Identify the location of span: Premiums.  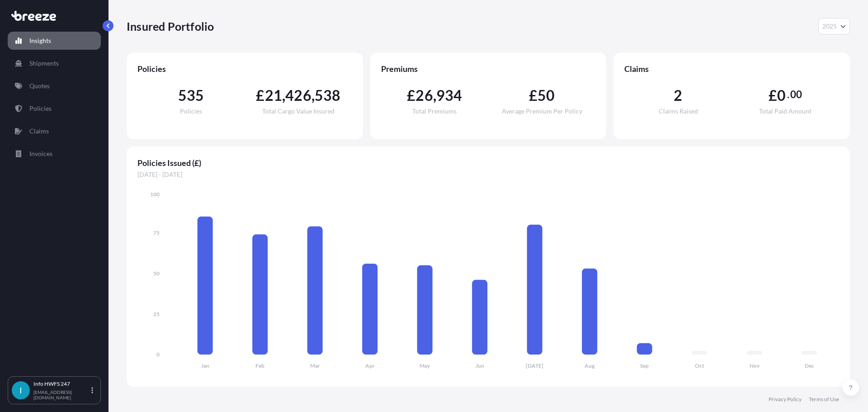
(488, 68).